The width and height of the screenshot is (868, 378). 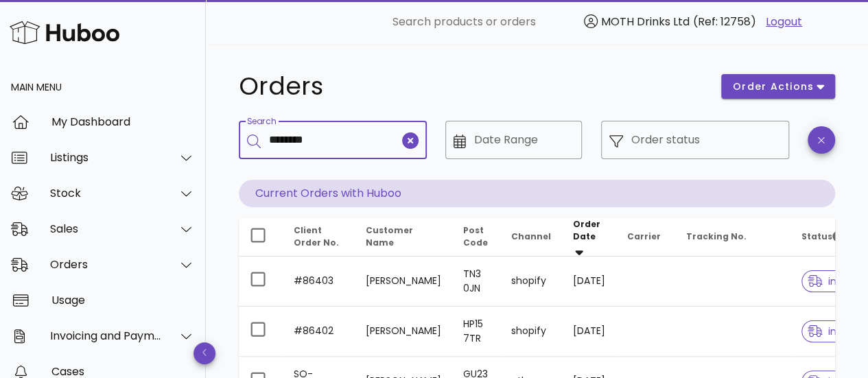 What do you see at coordinates (773, 86) in the screenshot?
I see `span: order actions` at bounding box center [773, 86].